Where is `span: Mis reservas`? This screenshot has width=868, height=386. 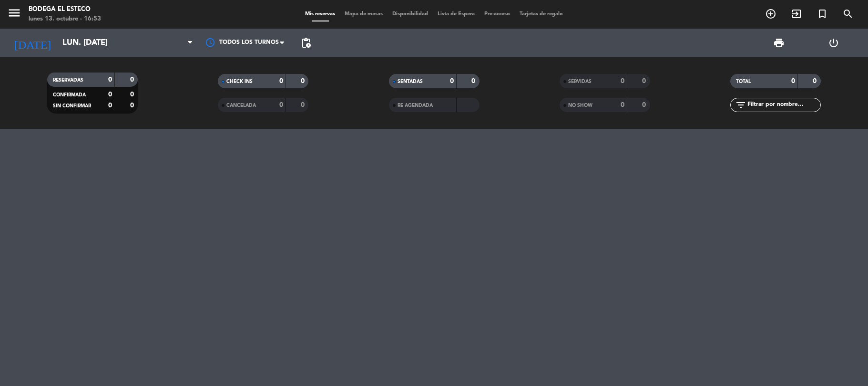 span: Mis reservas is located at coordinates (320, 14).